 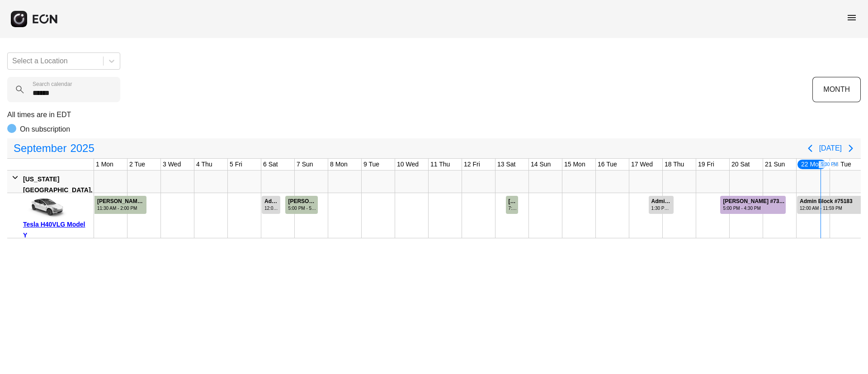 What do you see at coordinates (775, 164) in the screenshot?
I see `div: 21 Sun` at bounding box center [775, 164].